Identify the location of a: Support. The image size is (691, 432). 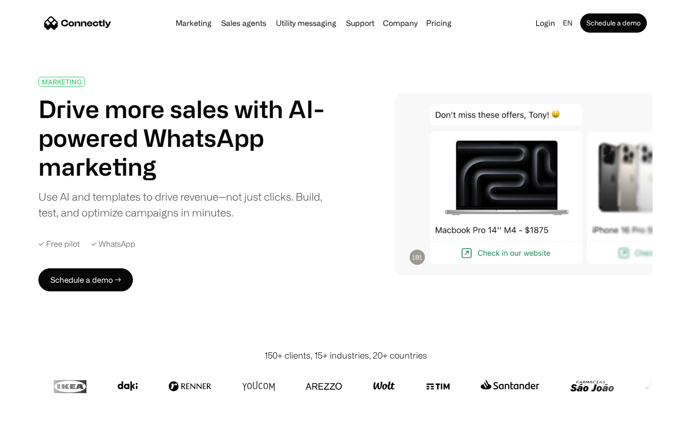
(360, 23).